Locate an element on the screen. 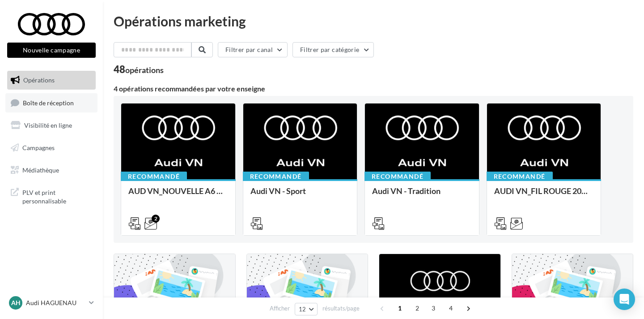 This screenshot has width=644, height=319. div: 48 is located at coordinates (139, 69).